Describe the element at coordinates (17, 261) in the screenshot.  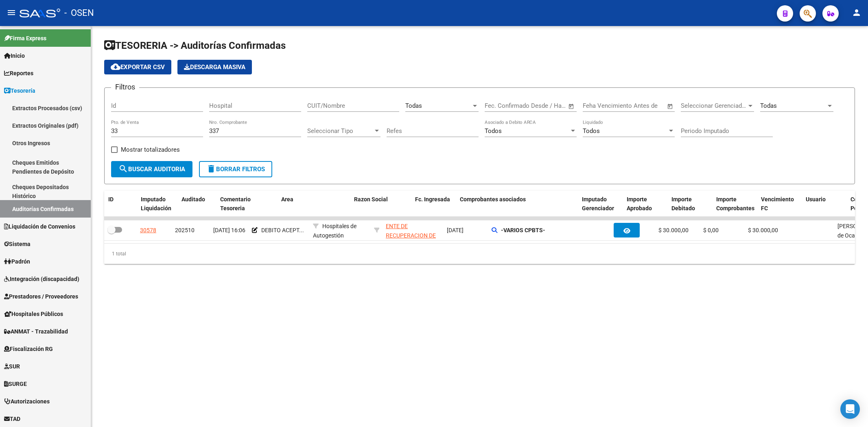
I see `span: Padrón` at that location.